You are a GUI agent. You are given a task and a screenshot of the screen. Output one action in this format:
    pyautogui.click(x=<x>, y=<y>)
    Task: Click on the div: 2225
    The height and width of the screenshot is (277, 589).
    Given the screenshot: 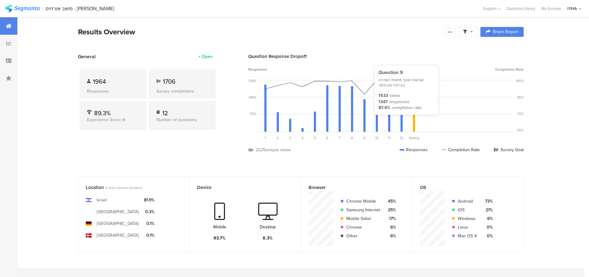 What is the action you would take?
    pyautogui.click(x=261, y=150)
    